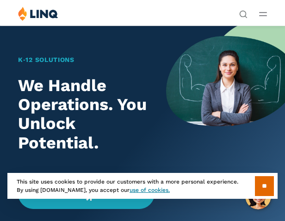 The image size is (285, 221). What do you see at coordinates (263, 14) in the screenshot?
I see `button: Open Main Menu` at bounding box center [263, 14].